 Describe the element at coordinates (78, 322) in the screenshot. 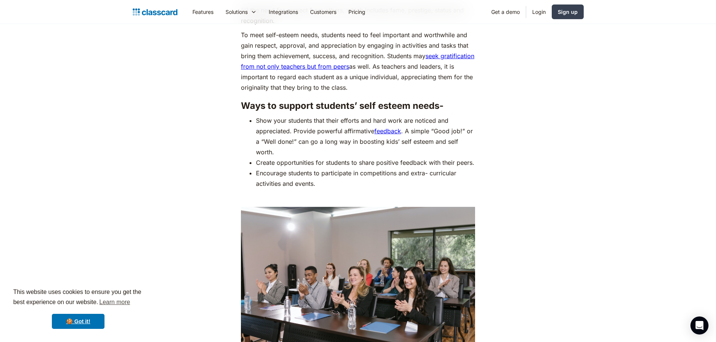

I see `a: dismiss cookie message` at that location.